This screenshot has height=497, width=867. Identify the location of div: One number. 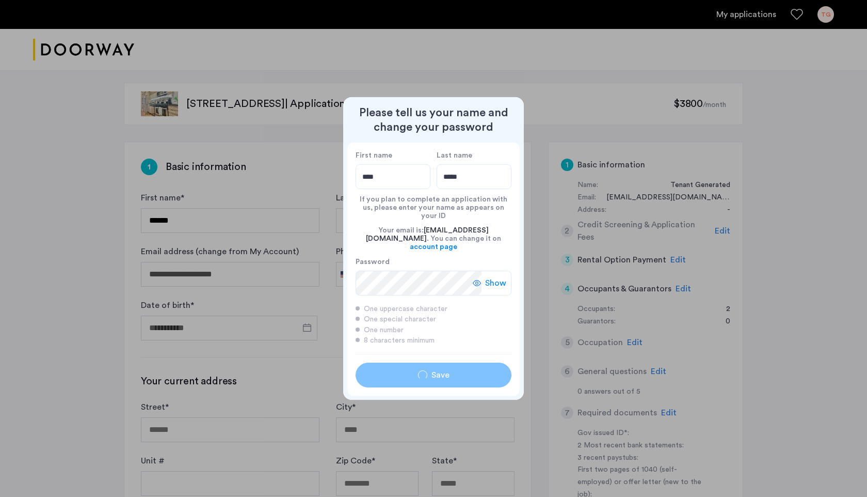
(434, 330).